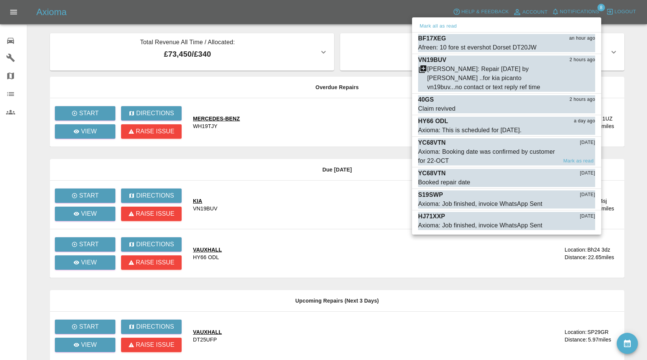 The height and width of the screenshot is (360, 647). I want to click on p: BF17XEG, so click(432, 39).